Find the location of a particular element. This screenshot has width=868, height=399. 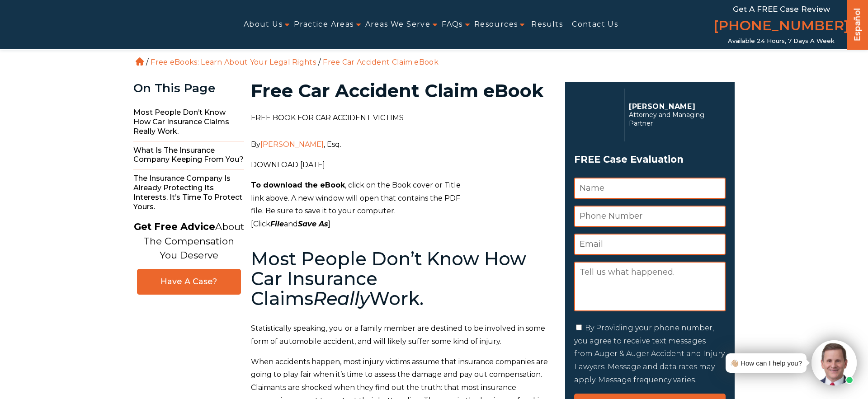

h1: Free Car Accident Claim eBook is located at coordinates (402, 91).